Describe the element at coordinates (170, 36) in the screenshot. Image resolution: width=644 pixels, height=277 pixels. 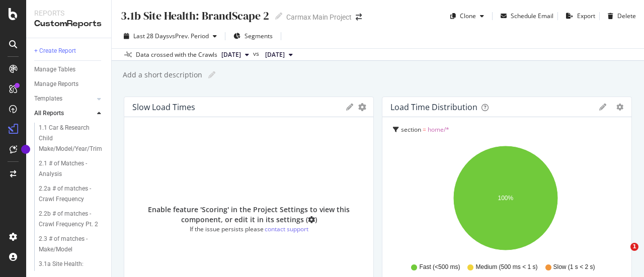
I see `button: Last 28 DaysvsPrev. Period` at that location.